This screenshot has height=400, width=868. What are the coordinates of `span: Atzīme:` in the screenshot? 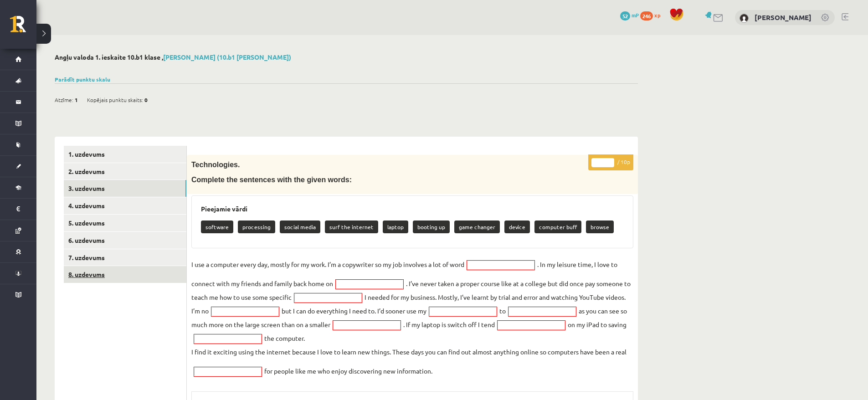 It's located at (63, 100).